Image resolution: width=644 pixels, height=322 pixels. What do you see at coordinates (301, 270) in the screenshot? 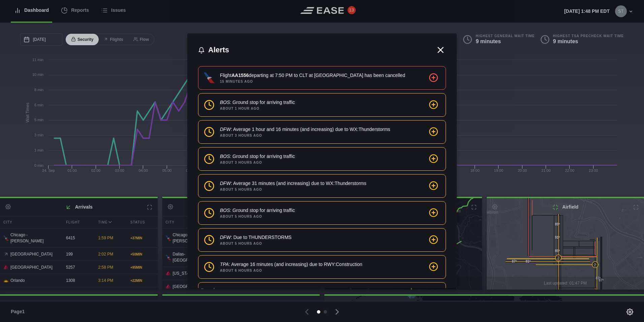
I see `b: about 6 hours ago` at bounding box center [301, 270].